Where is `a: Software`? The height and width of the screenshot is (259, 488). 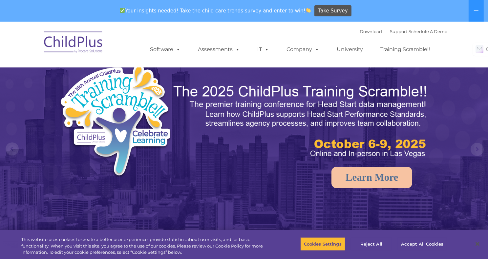 a: Software is located at coordinates (165, 50).